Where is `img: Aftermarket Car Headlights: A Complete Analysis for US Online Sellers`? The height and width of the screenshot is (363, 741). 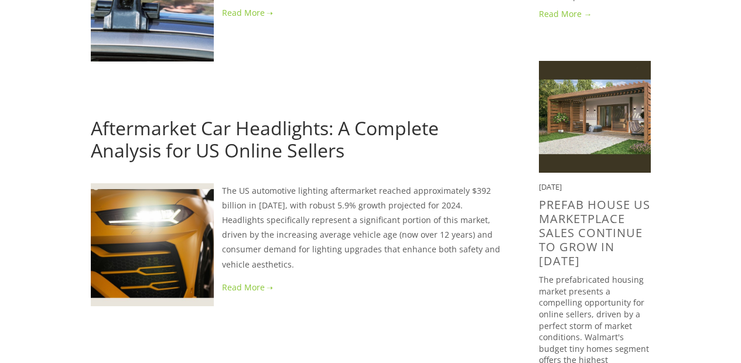 img: Aftermarket Car Headlights: A Complete Analysis for US Online Sellers is located at coordinates (152, 245).